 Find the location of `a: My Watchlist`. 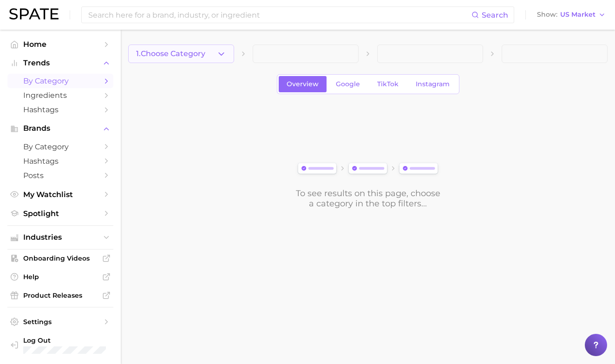

a: My Watchlist is located at coordinates (60, 194).